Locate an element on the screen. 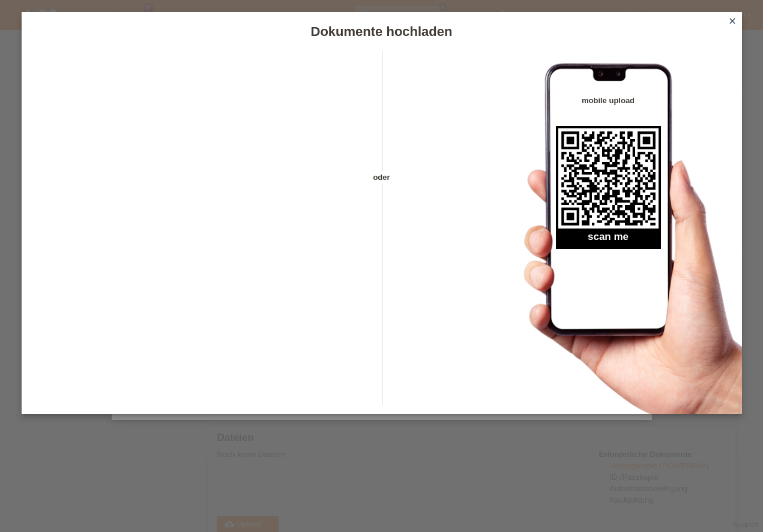 This screenshot has height=532, width=763. h1: Dokumente hochladen is located at coordinates (382, 31).